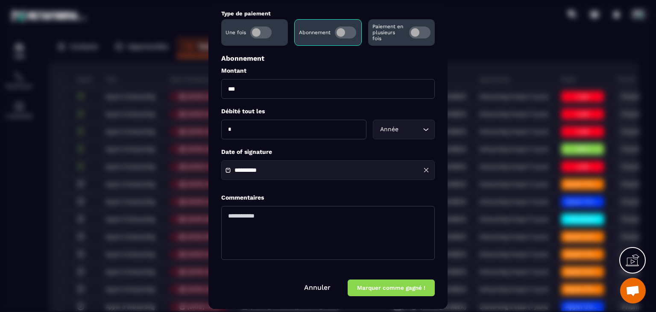 Image resolution: width=656 pixels, height=312 pixels. Describe the element at coordinates (389, 130) in the screenshot. I see `span: Année` at that location.